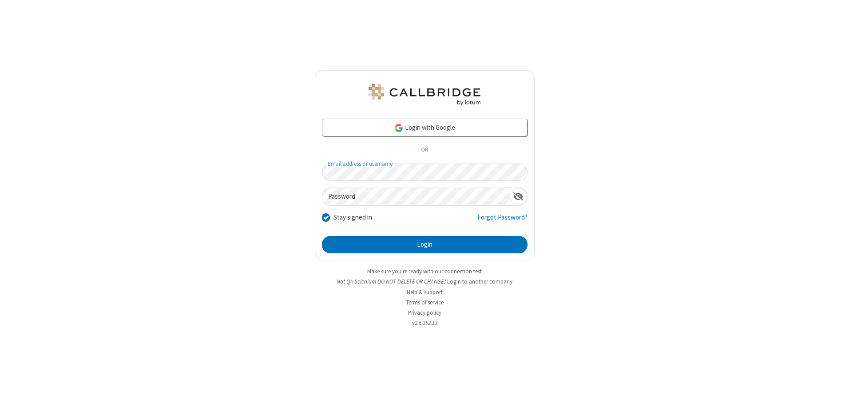  Describe the element at coordinates (424, 95) in the screenshot. I see `img: QA Selenium DO NOT DELETE OR CHANGE` at that location.